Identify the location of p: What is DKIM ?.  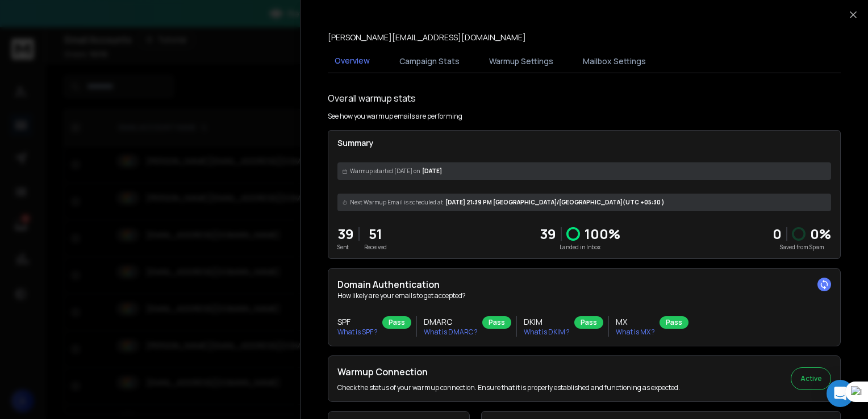
(547, 332).